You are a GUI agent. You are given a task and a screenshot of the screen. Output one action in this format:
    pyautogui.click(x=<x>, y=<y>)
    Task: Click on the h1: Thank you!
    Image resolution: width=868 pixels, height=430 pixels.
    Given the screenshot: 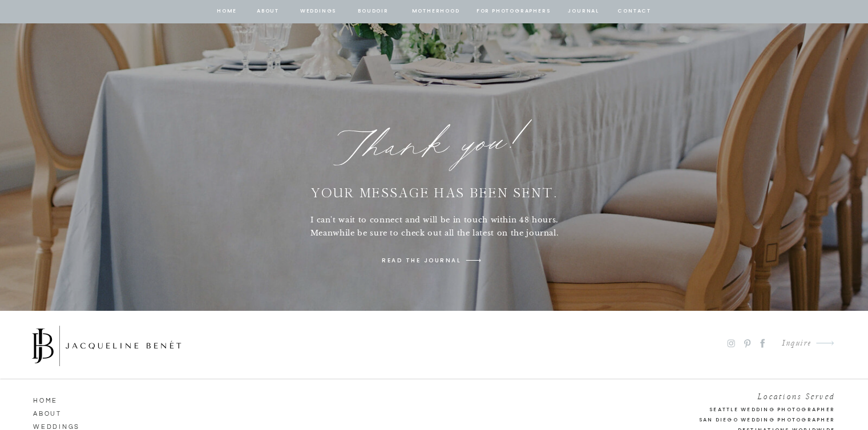 What is the action you would take?
    pyautogui.click(x=434, y=149)
    